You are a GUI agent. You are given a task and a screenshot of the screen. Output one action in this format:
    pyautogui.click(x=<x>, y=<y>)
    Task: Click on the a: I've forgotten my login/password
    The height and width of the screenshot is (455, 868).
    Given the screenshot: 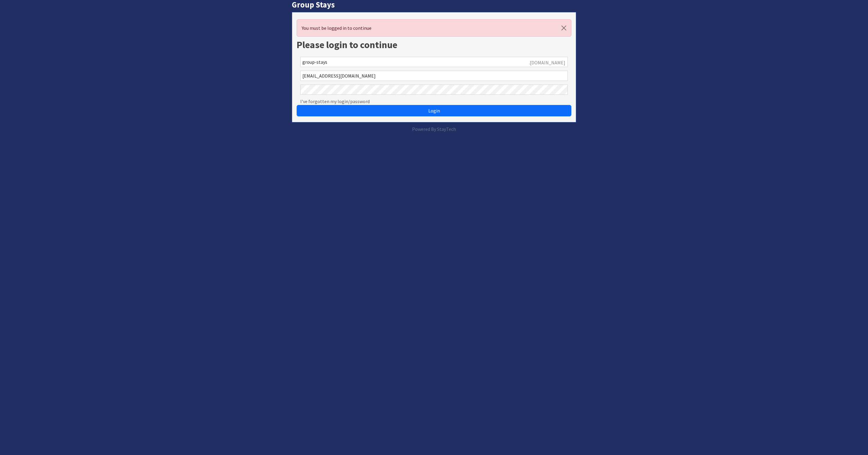 What is the action you would take?
    pyautogui.click(x=335, y=101)
    